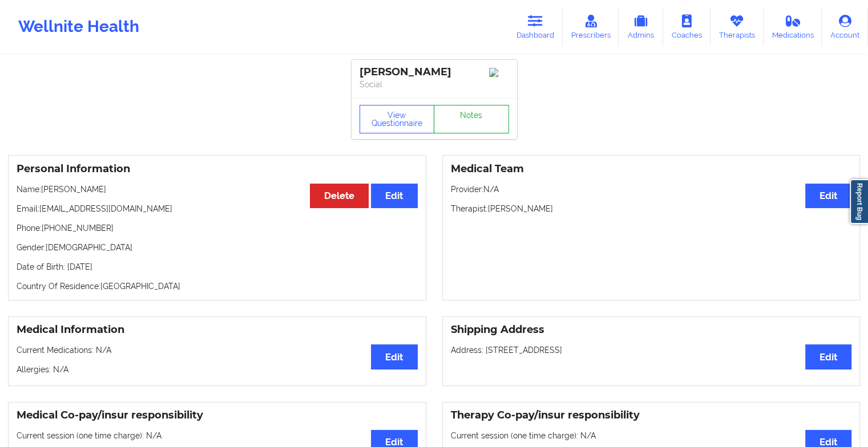 This screenshot has width=868, height=447. What do you see at coordinates (339, 196) in the screenshot?
I see `button: Delete` at bounding box center [339, 196].